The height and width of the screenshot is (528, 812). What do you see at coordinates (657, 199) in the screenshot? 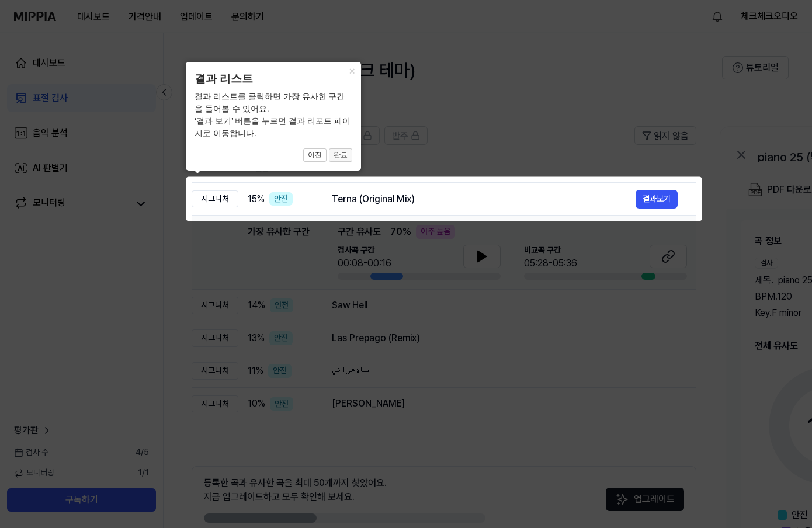
I see `button: 결과보기` at bounding box center [657, 199].